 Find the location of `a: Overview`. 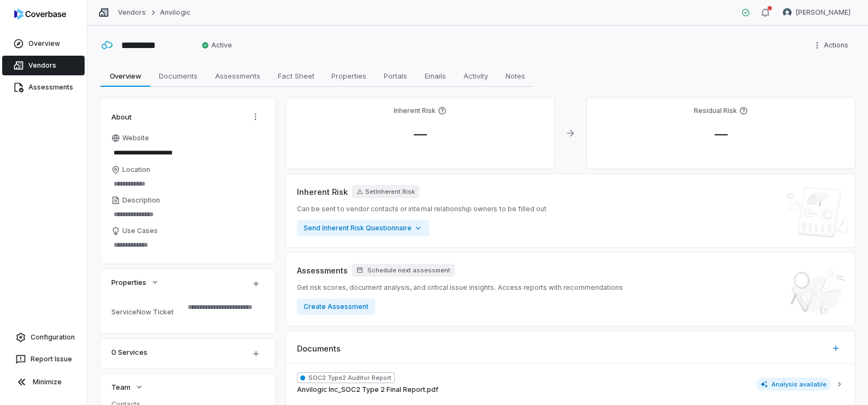

a: Overview is located at coordinates (43, 44).